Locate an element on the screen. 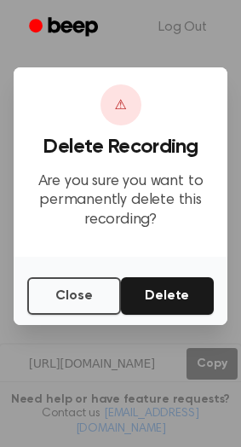 The height and width of the screenshot is (447, 241). a: Beep is located at coordinates (65, 27).